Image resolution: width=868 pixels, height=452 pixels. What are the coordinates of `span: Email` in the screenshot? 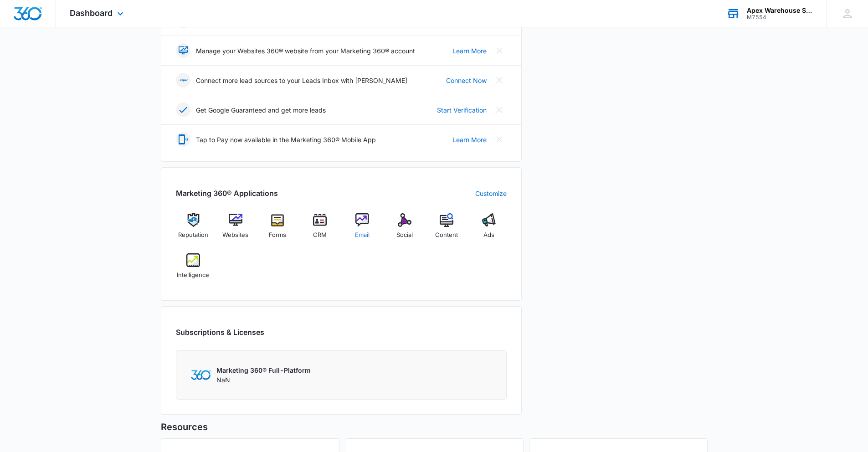 It's located at (362, 235).